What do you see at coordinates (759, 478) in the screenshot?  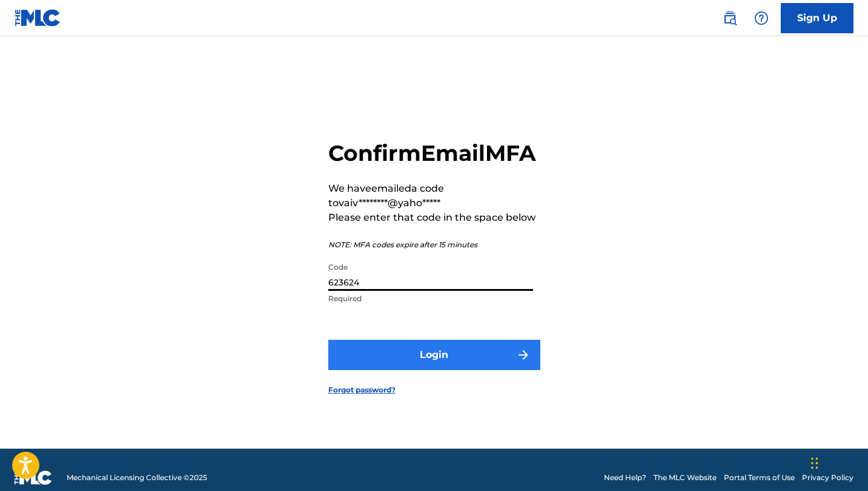 I see `a: Portal Terms of Use` at bounding box center [759, 478].